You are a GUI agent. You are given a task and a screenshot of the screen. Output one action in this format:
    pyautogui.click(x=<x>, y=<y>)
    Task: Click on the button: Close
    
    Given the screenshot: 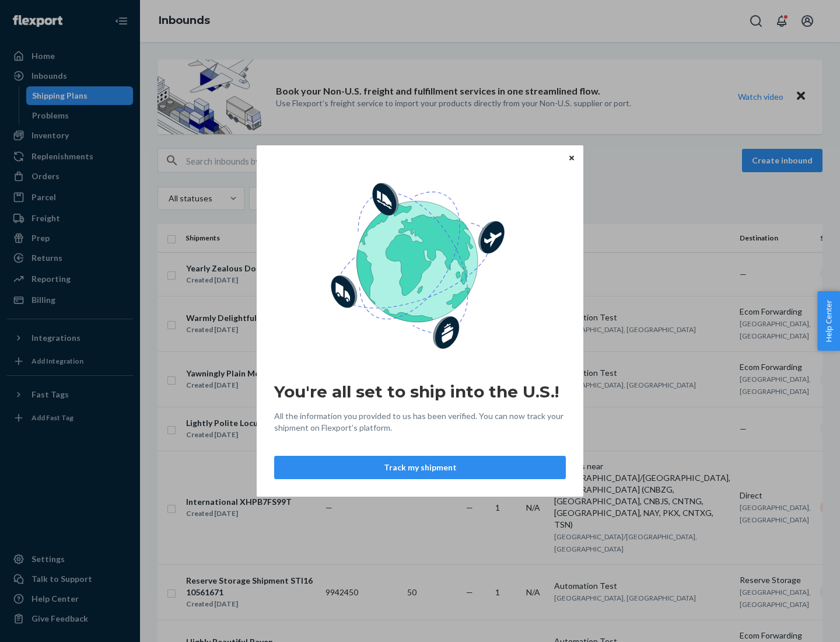 What is the action you would take?
    pyautogui.click(x=572, y=158)
    